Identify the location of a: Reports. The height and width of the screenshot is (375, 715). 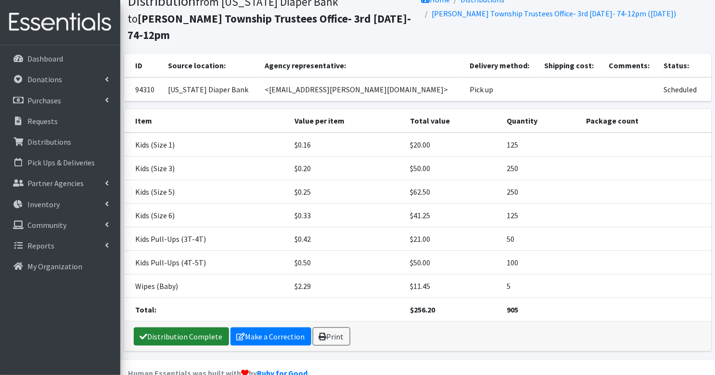
(60, 246).